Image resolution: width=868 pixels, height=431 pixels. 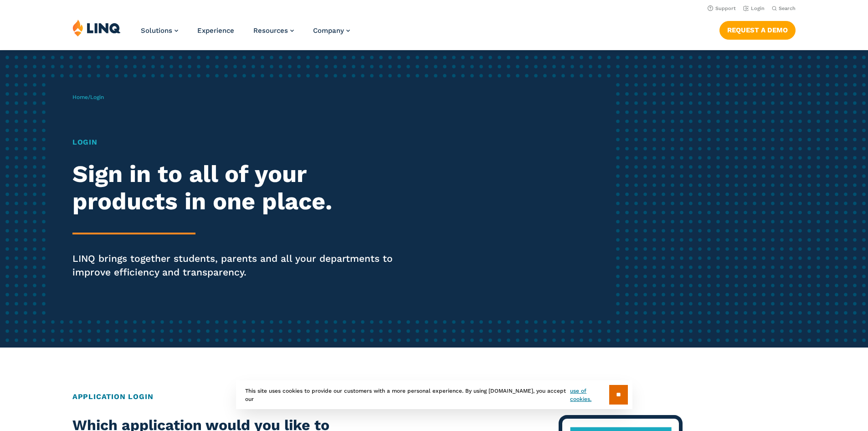 I want to click on a: Request a Demo, so click(x=757, y=30).